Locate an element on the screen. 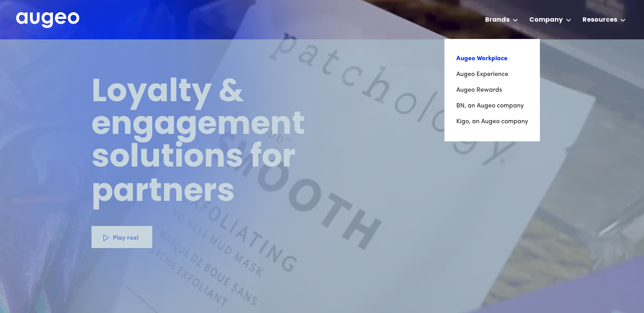 The width and height of the screenshot is (644, 313). div: Brands is located at coordinates (497, 20).